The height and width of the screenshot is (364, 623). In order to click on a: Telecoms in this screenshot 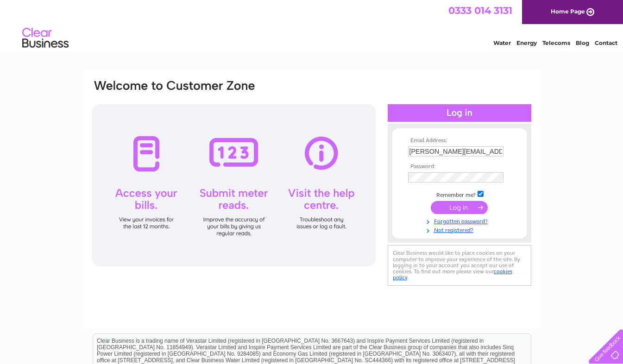, I will do `click(556, 43)`.